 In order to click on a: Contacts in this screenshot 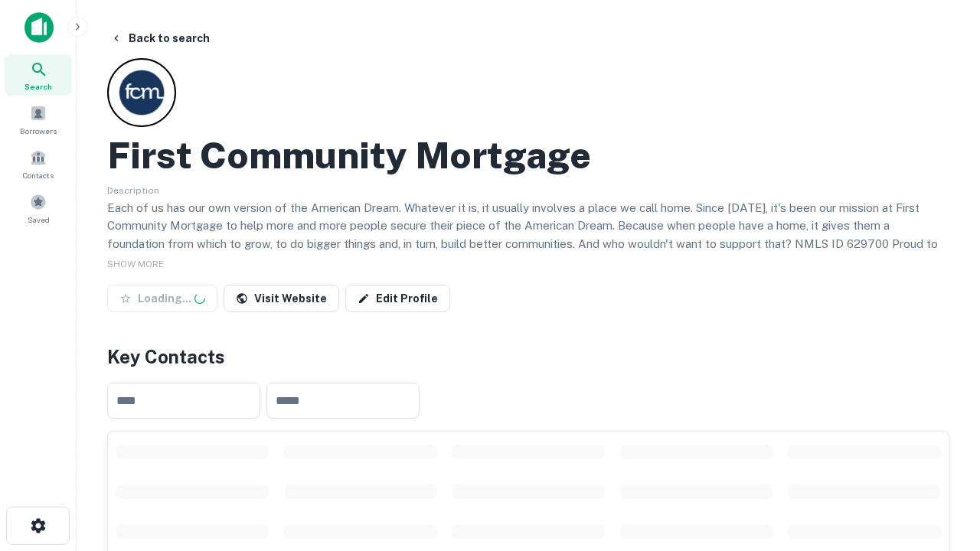, I will do `click(39, 164)`.